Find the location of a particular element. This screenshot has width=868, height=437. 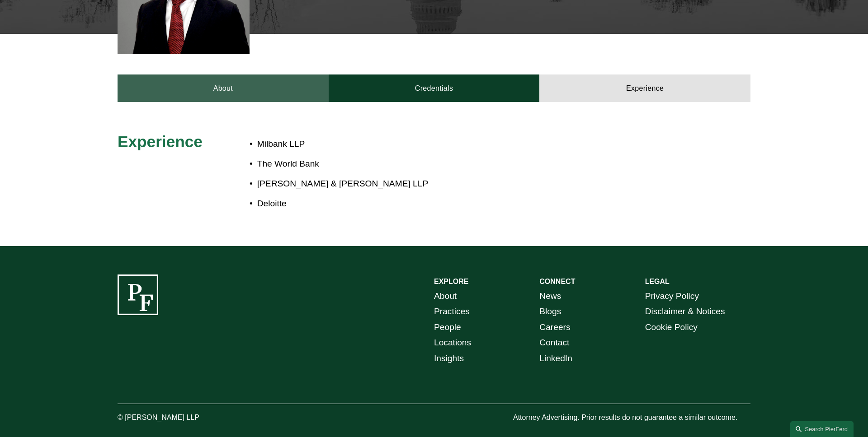

a: People is located at coordinates (448, 327).